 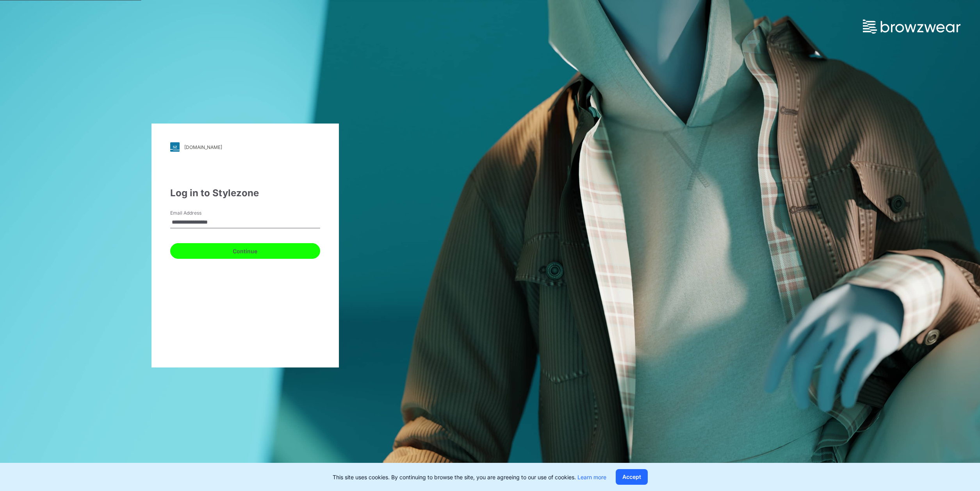 What do you see at coordinates (198, 213) in the screenshot?
I see `label: Email Address` at bounding box center [198, 213].